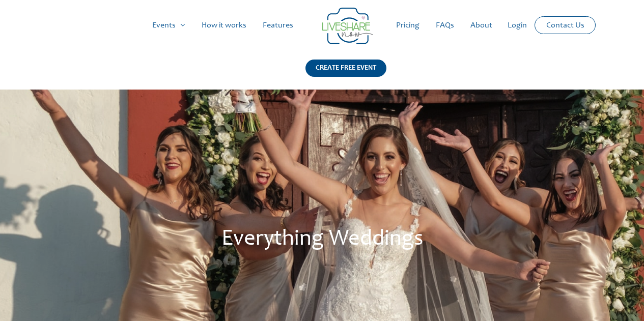 Image resolution: width=644 pixels, height=321 pixels. I want to click on nav: Site Navigation, so click(322, 25).